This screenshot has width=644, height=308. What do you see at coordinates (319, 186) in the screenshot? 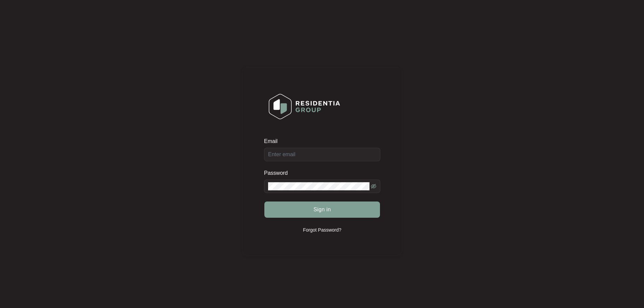
I see `input: Password` at bounding box center [319, 186].